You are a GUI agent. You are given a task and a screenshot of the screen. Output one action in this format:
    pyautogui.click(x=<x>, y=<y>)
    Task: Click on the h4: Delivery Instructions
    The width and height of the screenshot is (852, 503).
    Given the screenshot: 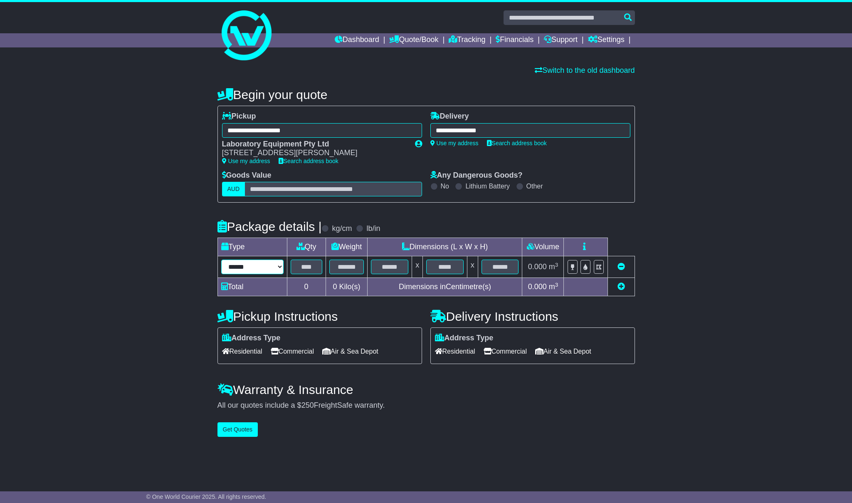 What is the action you would take?
    pyautogui.click(x=533, y=316)
    